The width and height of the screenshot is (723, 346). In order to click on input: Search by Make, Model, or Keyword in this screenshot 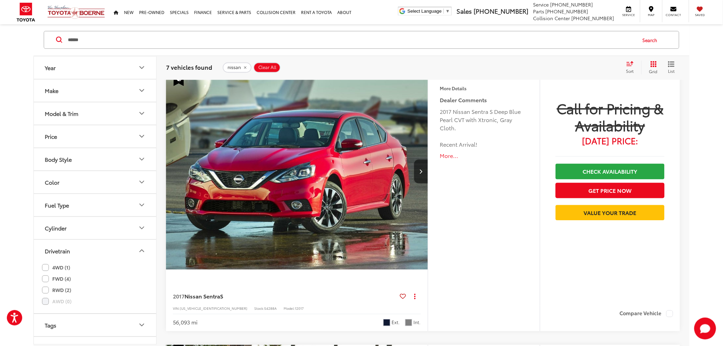, I will do `click(352, 40)`.